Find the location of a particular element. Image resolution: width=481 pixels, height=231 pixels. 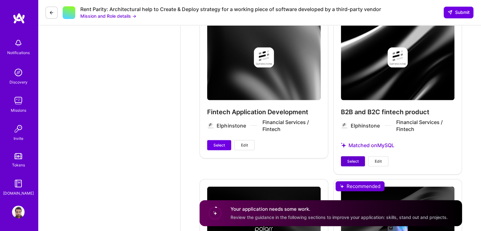

div: Notifications is located at coordinates (18, 53).